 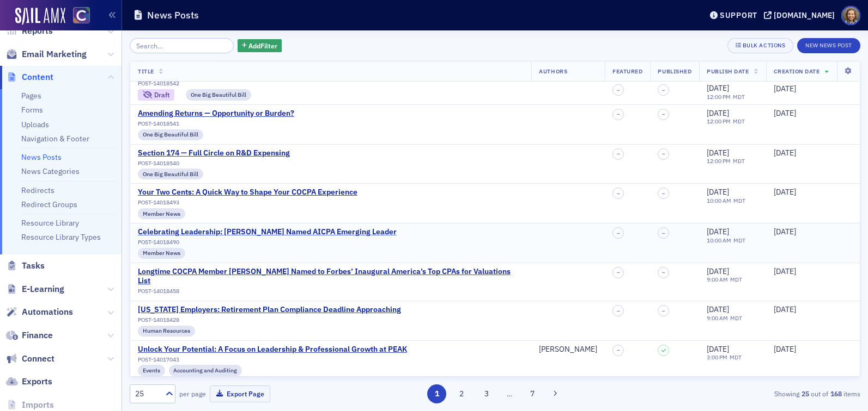 I want to click on span: Imports, so click(x=38, y=406).